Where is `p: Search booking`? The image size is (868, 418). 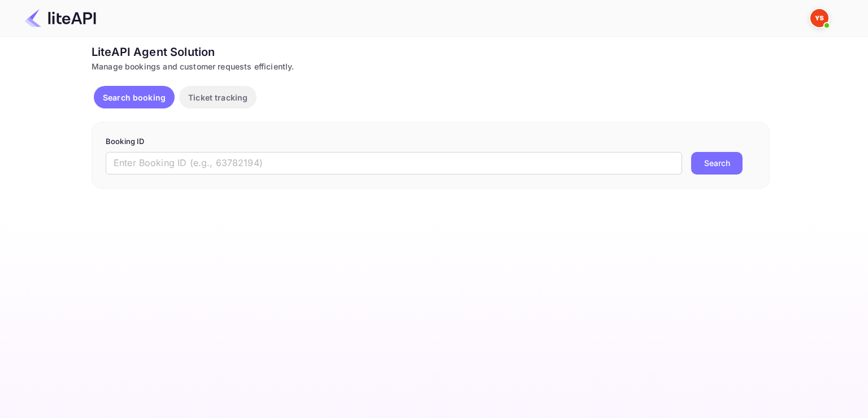 p: Search booking is located at coordinates (134, 97).